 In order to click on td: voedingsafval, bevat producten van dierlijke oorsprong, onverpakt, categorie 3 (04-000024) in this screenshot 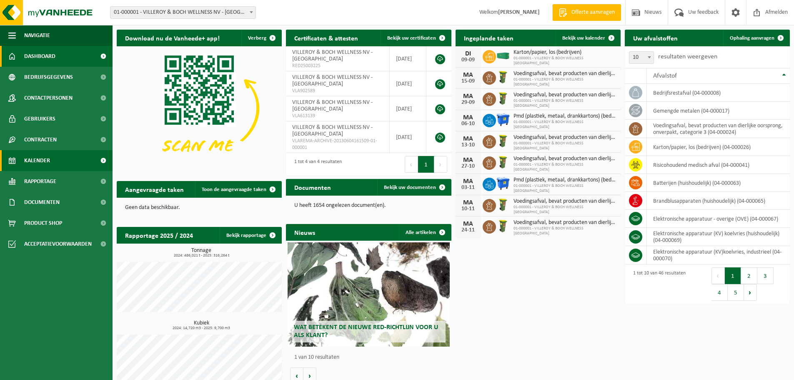, I will do `click(718, 129)`.